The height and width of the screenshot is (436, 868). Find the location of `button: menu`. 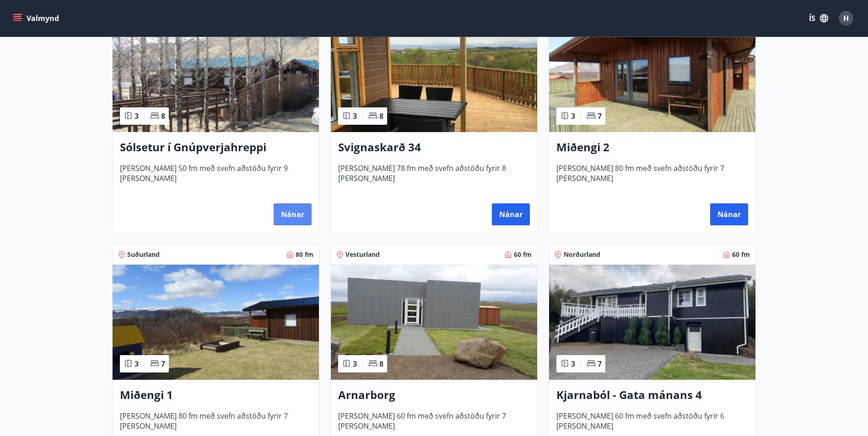

button: menu is located at coordinates (36, 18).